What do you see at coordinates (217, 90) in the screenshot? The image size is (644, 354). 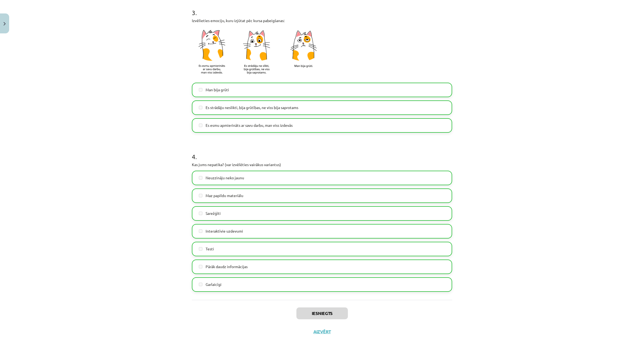 I see `span: Man bija grūti` at bounding box center [217, 90].